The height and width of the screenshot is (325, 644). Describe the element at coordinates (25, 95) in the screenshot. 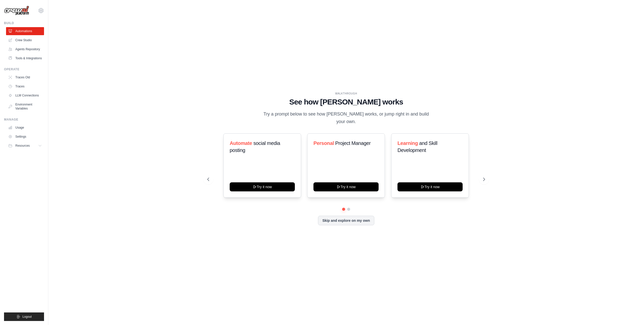

I see `a: LLM Connections` at that location.